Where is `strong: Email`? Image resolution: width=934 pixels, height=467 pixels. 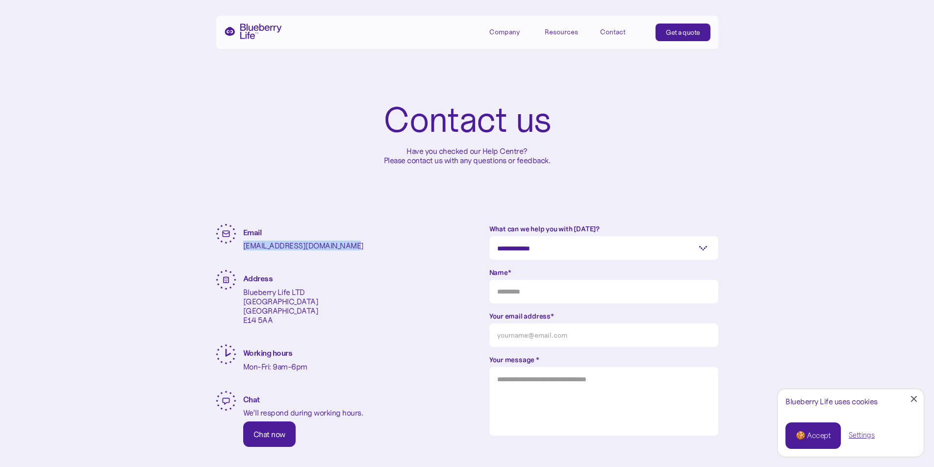 strong: Email is located at coordinates (253, 232).